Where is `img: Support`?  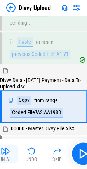 img: Support is located at coordinates (64, 8).